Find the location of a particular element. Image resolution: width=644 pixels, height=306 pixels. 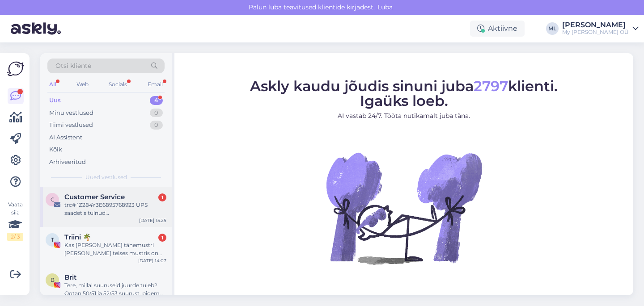

img: No Chat active is located at coordinates (404, 208).